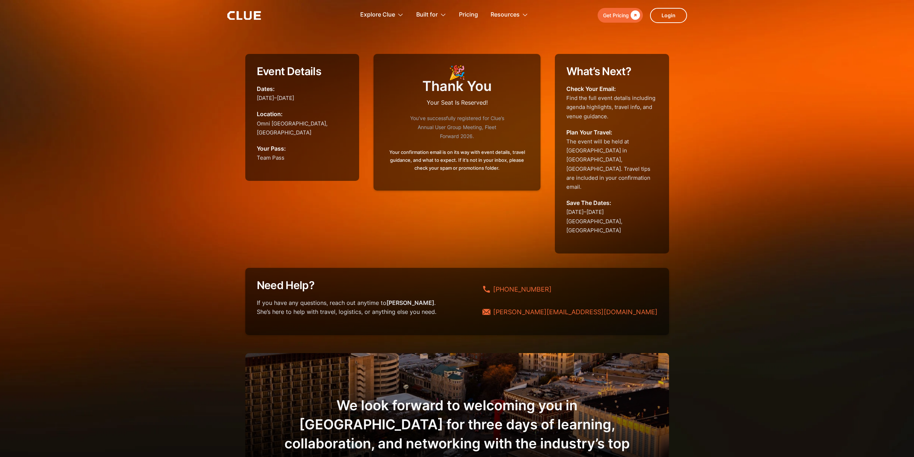  Describe the element at coordinates (364, 285) in the screenshot. I see `h2: Need Help?` at that location.